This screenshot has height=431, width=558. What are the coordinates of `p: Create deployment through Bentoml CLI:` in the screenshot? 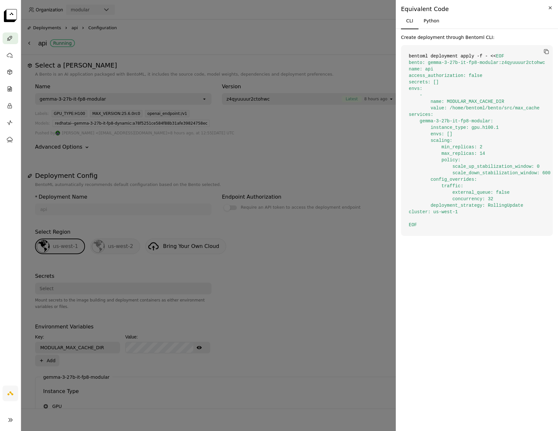 It's located at (477, 37).